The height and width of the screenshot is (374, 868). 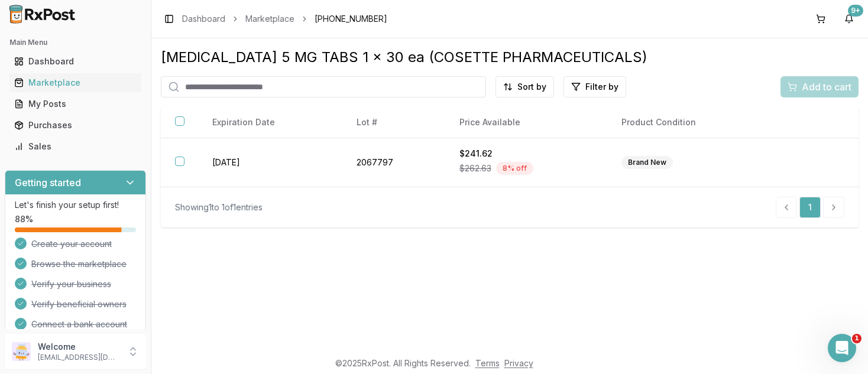 What do you see at coordinates (75, 126) in the screenshot?
I see `div: Purchases` at bounding box center [75, 126].